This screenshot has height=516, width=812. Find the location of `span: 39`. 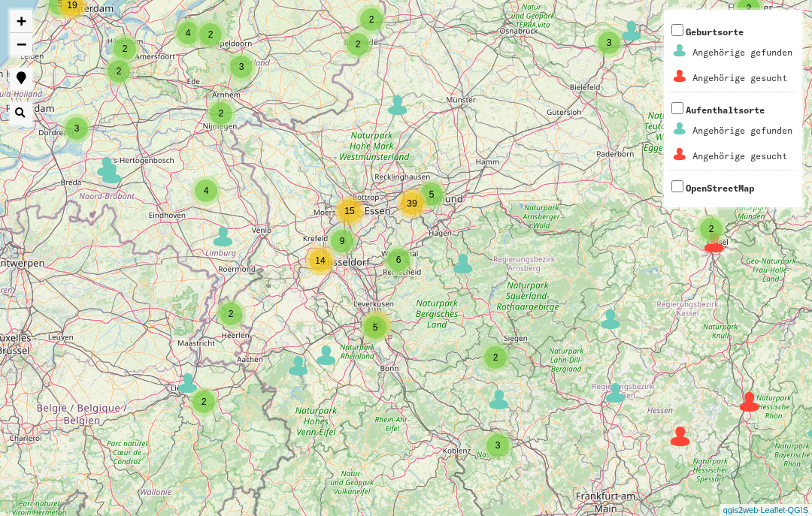

span: 39 is located at coordinates (411, 203).